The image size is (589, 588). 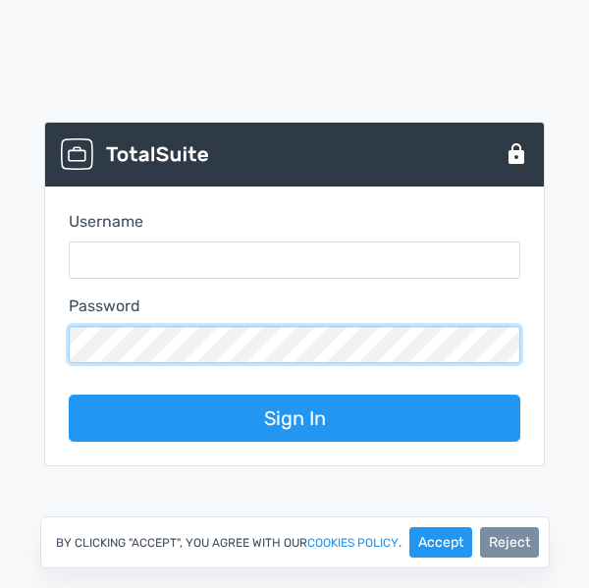 What do you see at coordinates (106, 222) in the screenshot?
I see `label: Username` at bounding box center [106, 222].